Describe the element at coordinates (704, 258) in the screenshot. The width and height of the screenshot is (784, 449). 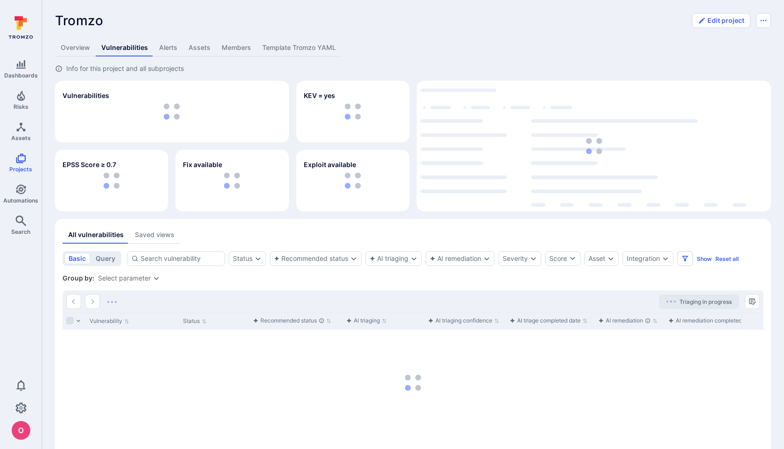
I see `button: Show` at that location.